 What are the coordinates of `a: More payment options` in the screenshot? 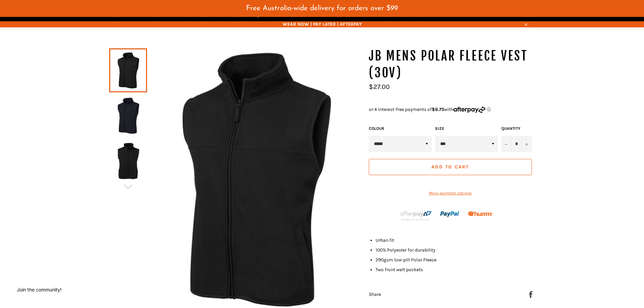 It's located at (450, 193).